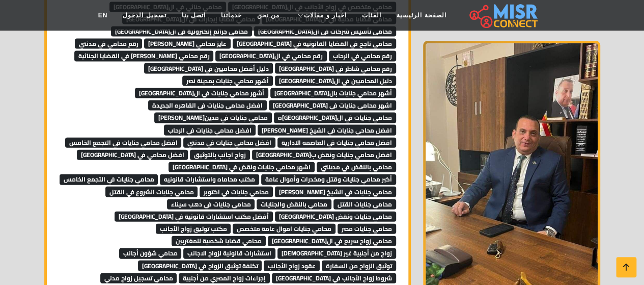  Describe the element at coordinates (268, 15) in the screenshot. I see `a: من نحن` at that location.